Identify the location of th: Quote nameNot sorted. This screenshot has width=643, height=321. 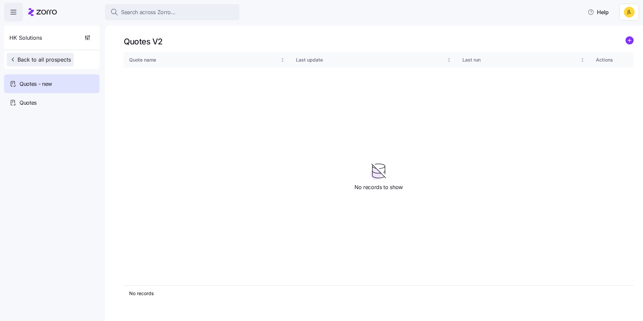
(207, 60).